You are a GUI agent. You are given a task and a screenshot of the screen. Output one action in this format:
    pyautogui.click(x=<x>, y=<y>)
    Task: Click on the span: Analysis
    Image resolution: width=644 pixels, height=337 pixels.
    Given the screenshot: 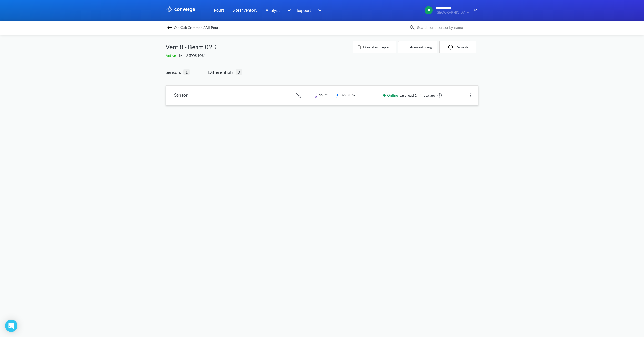 What is the action you would take?
    pyautogui.click(x=273, y=10)
    